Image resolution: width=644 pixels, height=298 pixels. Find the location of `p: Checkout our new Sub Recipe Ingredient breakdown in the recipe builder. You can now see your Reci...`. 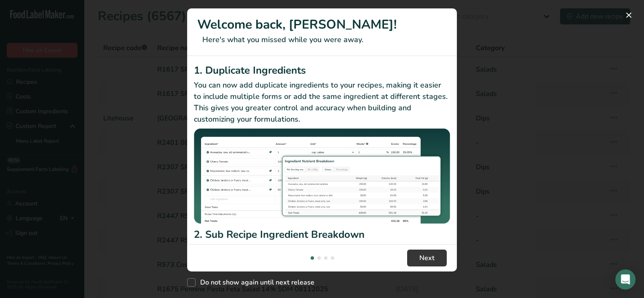

p: Checkout our new Sub Recipe Ingredient breakdown in the recipe builder. You can now see your Reci... is located at coordinates (322, 261).